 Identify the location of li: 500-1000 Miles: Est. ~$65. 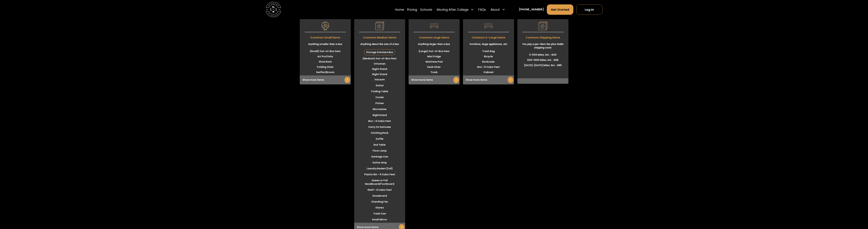
(543, 60).